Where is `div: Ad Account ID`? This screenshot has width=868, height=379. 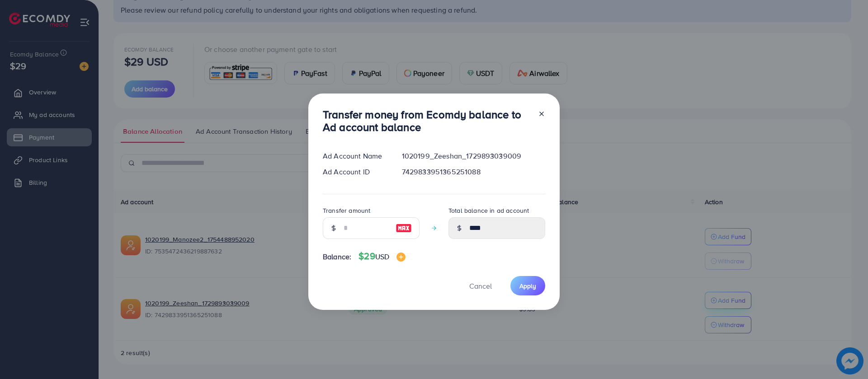
div: Ad Account ID is located at coordinates (355, 172).